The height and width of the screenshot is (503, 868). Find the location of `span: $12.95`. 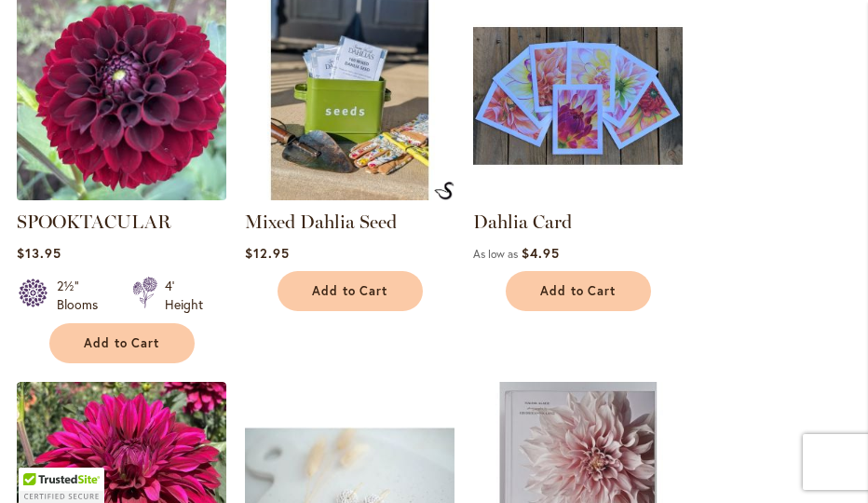

span: $12.95 is located at coordinates (267, 252).